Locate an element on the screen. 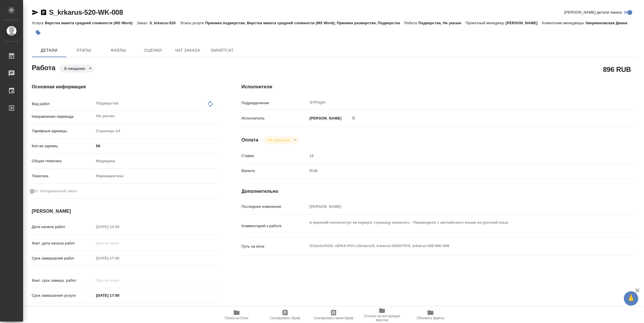  button: Ссылка на инструкции верстки is located at coordinates (382, 314).